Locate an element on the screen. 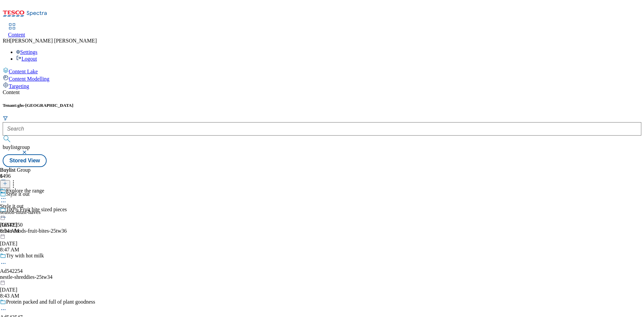 This screenshot has width=644, height=317. div: Try with hot milk is located at coordinates (25, 256).